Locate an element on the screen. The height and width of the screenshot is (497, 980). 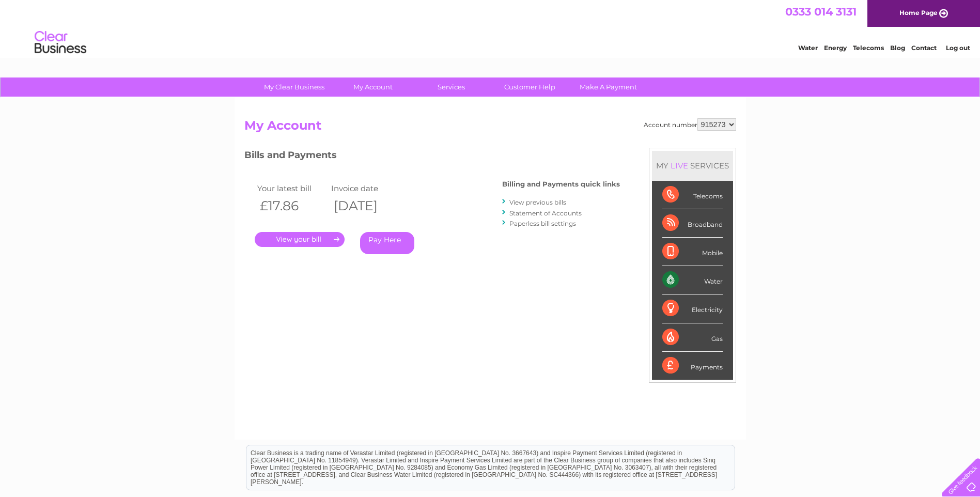
div: MY SERVICES is located at coordinates (692, 165).